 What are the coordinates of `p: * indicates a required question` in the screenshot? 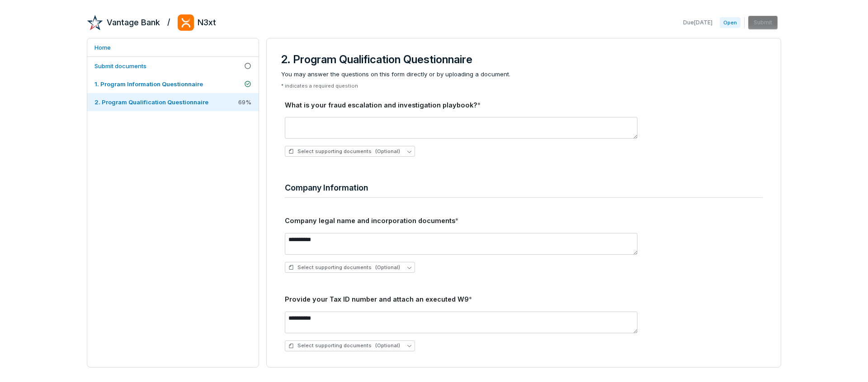 It's located at (523, 86).